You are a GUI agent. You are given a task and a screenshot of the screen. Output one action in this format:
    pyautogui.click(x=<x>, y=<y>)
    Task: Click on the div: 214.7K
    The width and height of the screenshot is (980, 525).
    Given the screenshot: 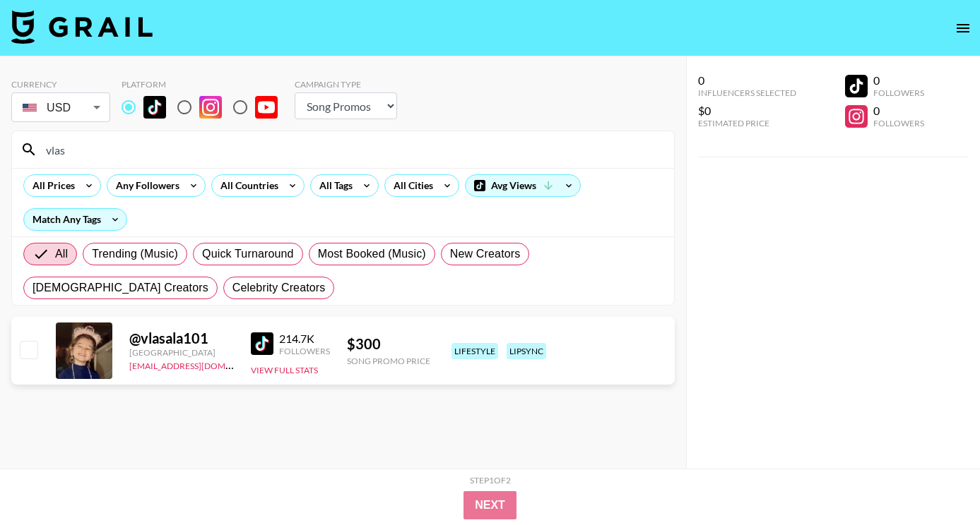 What is the action you would take?
    pyautogui.click(x=304, y=339)
    